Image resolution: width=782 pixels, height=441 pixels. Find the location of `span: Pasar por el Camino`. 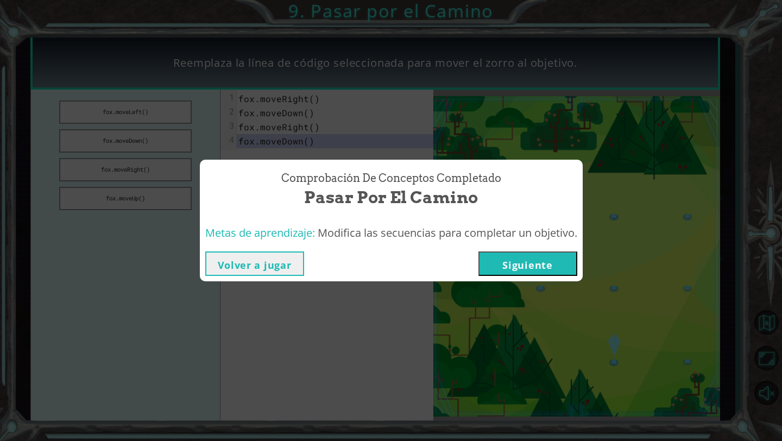

span: Pasar por el Camino is located at coordinates (391, 197).